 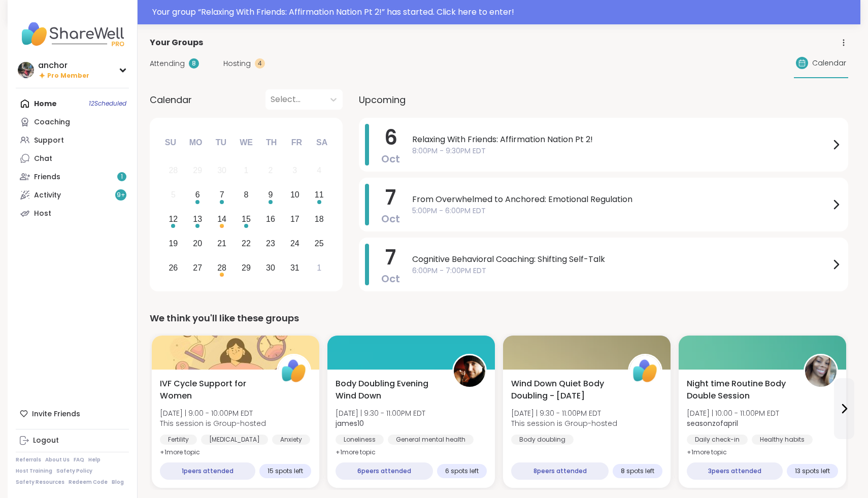 What do you see at coordinates (360, 439) in the screenshot?
I see `div: Loneliness` at bounding box center [360, 439].